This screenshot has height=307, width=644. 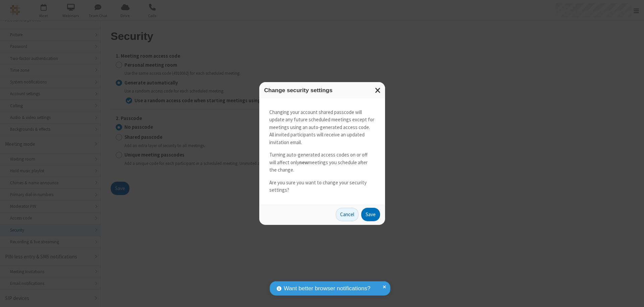 What do you see at coordinates (304, 162) in the screenshot?
I see `strong: new` at bounding box center [304, 162].